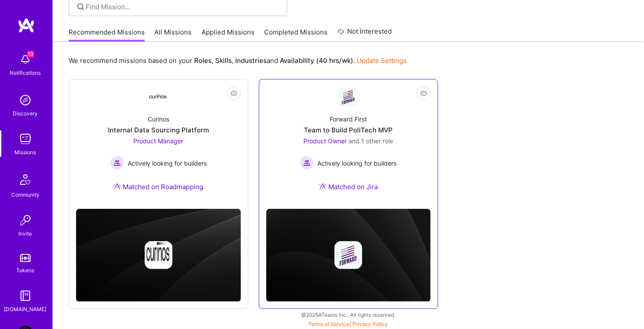 The width and height of the screenshot is (644, 329). I want to click on img: bell, so click(26, 59).